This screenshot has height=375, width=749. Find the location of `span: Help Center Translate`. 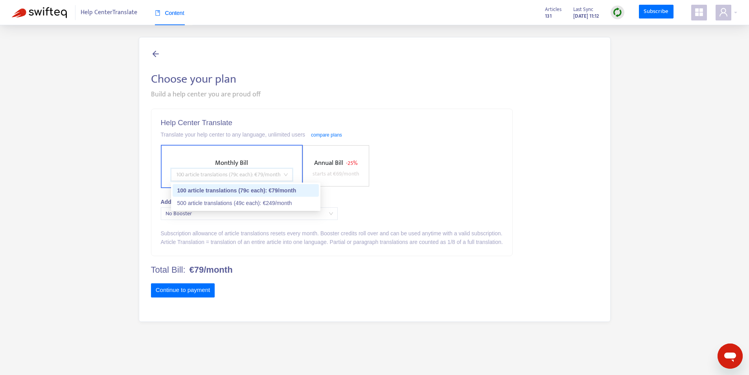

span: Help Center Translate is located at coordinates (109, 13).